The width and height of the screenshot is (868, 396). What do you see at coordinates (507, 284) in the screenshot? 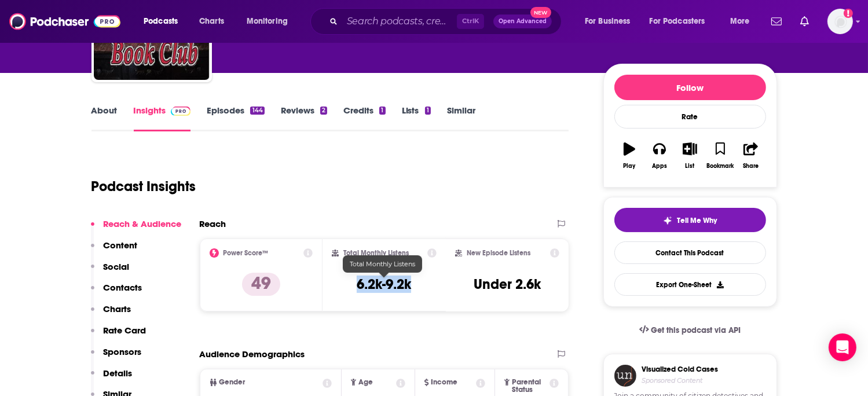
I see `h3: Under 2.6k` at bounding box center [507, 284].